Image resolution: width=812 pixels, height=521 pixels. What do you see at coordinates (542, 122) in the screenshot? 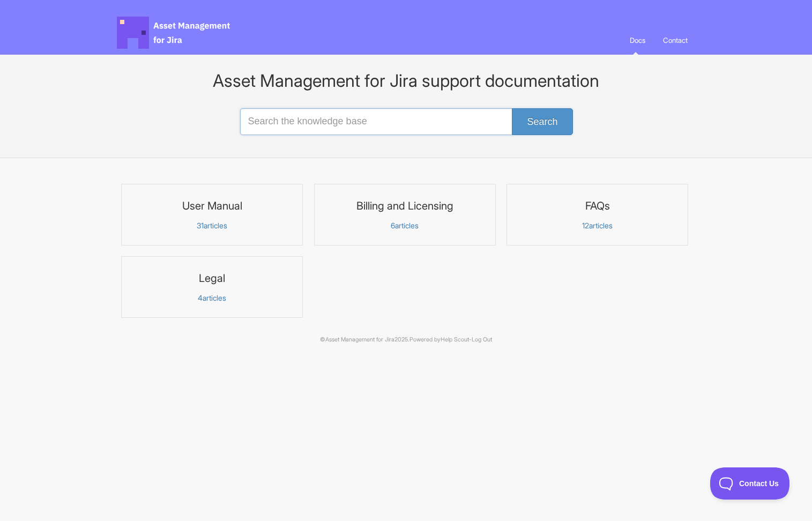
I see `span: Search` at bounding box center [542, 122].